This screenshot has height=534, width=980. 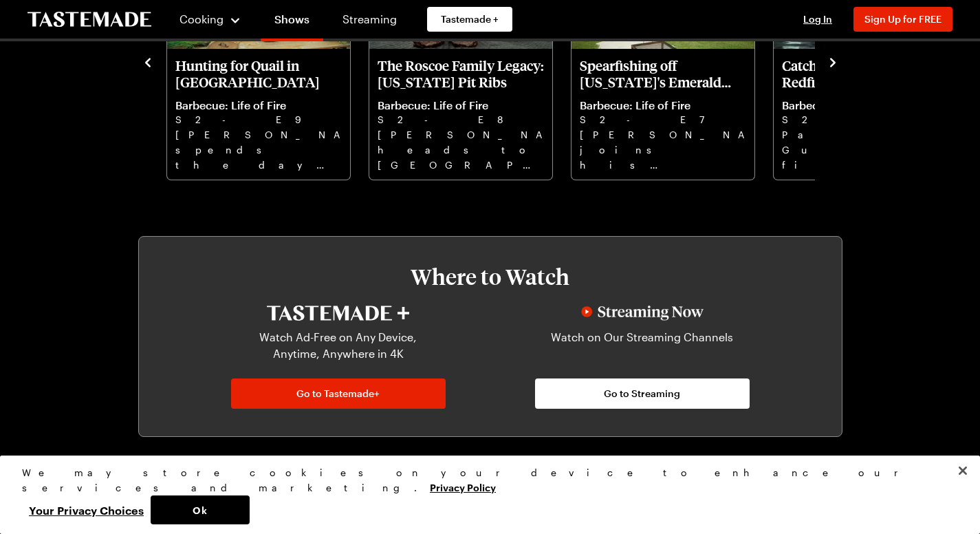 What do you see at coordinates (643, 393) in the screenshot?
I see `a: Go to Streaming` at bounding box center [643, 393].